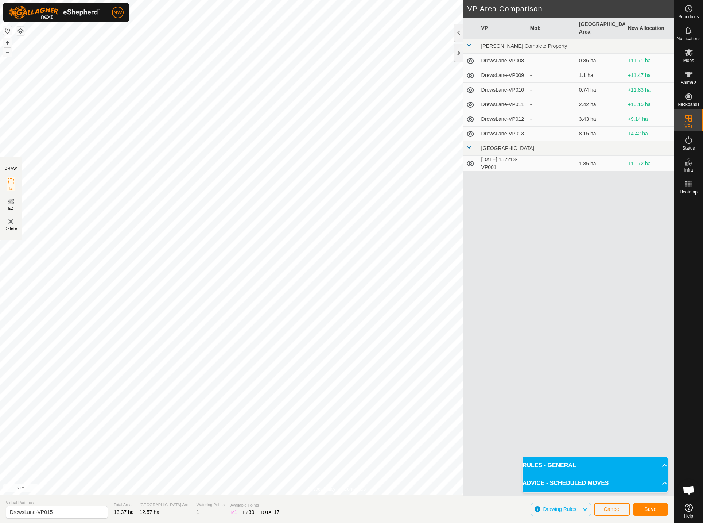 This screenshot has width=703, height=523. I want to click on span: 13.37 ha, so click(124, 512).